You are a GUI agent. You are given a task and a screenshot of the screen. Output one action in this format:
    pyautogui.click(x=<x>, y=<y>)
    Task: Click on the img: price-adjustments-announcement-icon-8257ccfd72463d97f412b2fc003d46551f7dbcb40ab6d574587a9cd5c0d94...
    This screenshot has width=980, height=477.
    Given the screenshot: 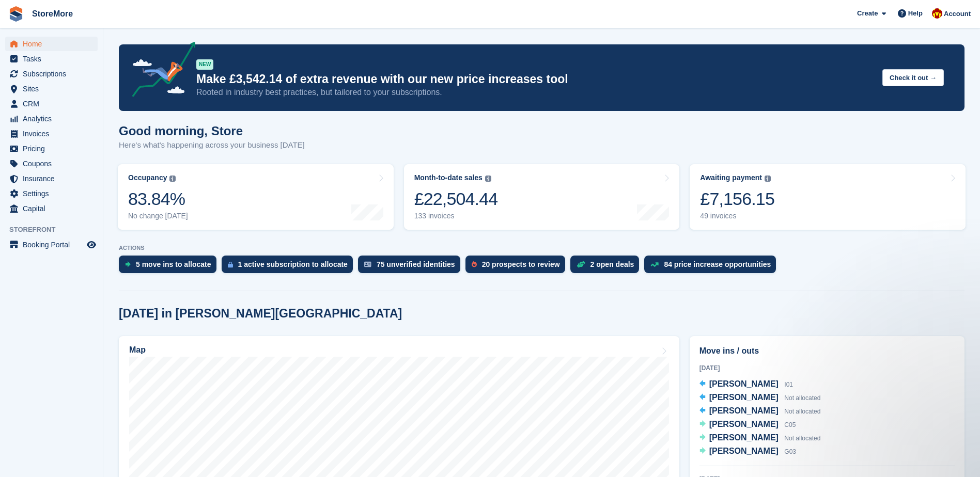 What is the action you would take?
    pyautogui.click(x=159, y=71)
    